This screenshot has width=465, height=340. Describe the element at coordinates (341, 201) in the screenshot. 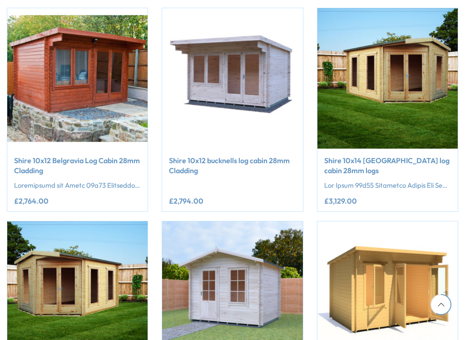

I see `ins: £3,129.00` at that location.